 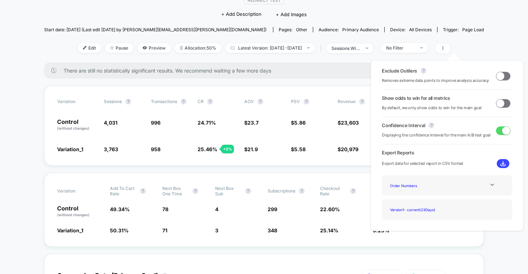 I want to click on span: 22.60 %, so click(x=330, y=209).